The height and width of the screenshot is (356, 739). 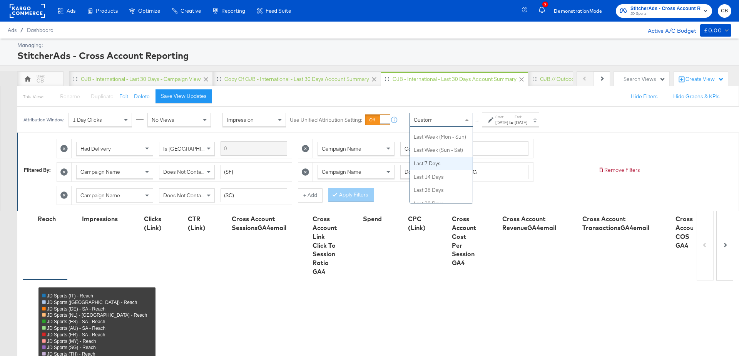 What do you see at coordinates (310, 195) in the screenshot?
I see `button: + Add` at bounding box center [310, 195].